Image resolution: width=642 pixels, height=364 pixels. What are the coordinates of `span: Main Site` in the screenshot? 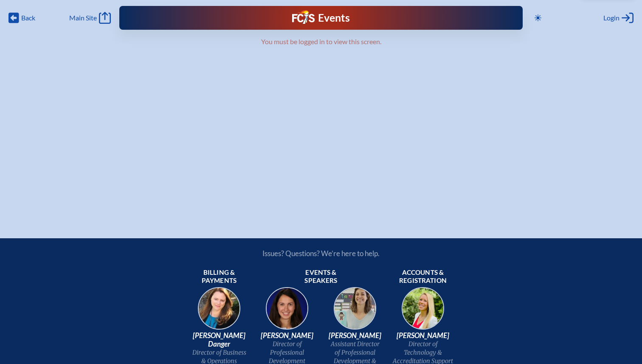 It's located at (82, 18).